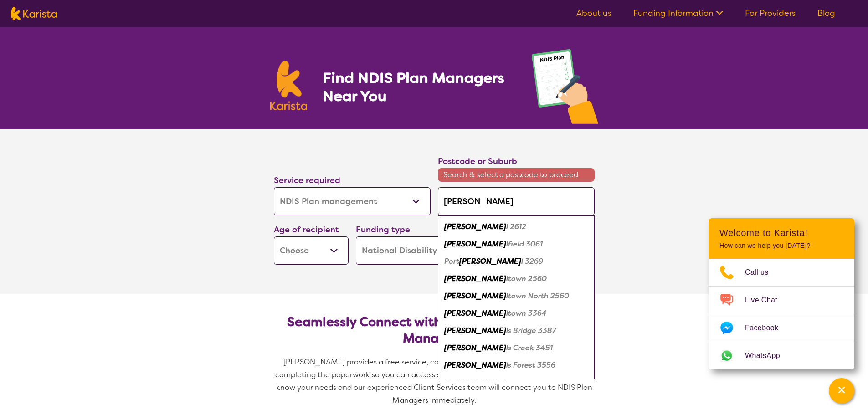  Describe the element at coordinates (434, 330) in the screenshot. I see `h2: Seamlessly Connect with NDIS-Registered Plan Managers` at that location.